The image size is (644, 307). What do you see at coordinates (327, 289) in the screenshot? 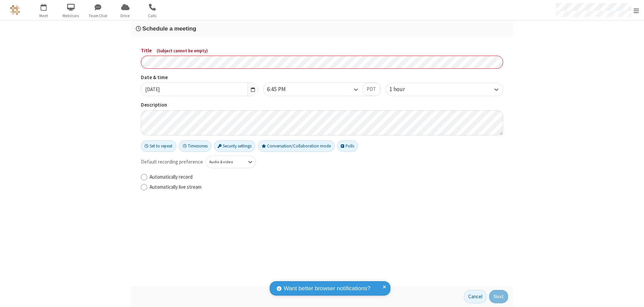
I see `span: Want better browser notifications?` at bounding box center [327, 289].